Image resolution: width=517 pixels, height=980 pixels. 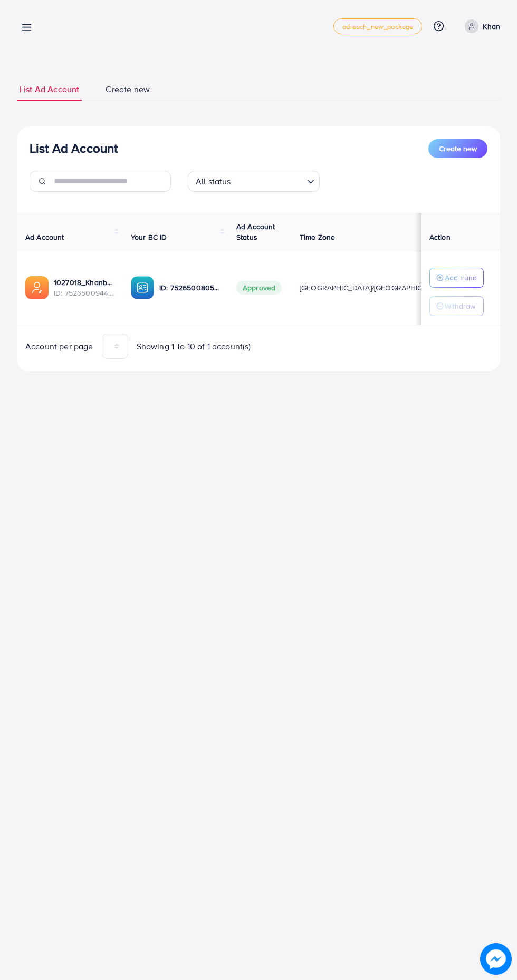 What do you see at coordinates (149, 237) in the screenshot?
I see `span: Your BC ID` at bounding box center [149, 237].